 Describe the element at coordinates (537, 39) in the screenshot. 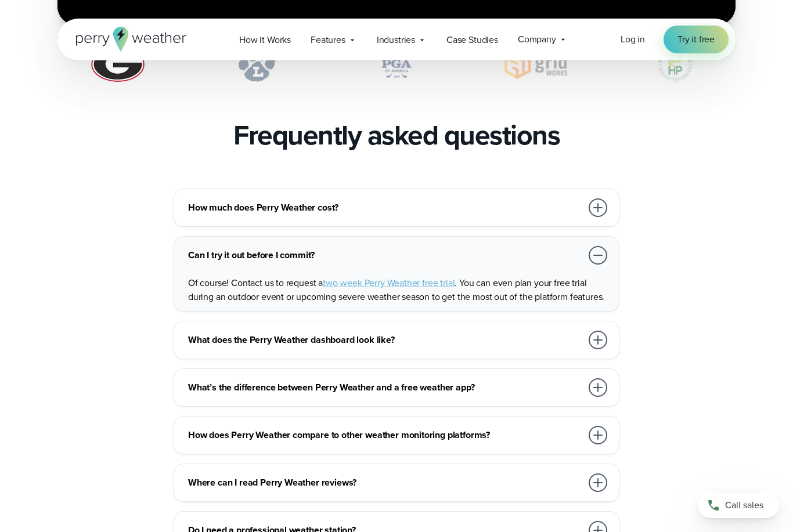

I see `span: Company` at that location.